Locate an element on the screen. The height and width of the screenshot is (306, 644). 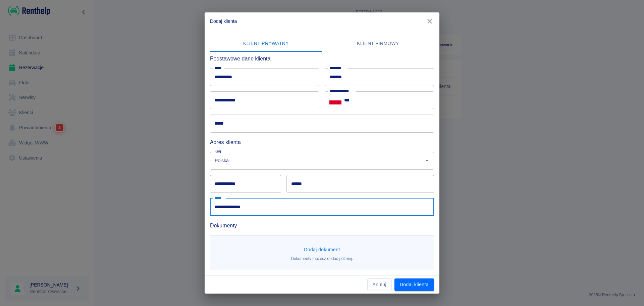
h6: Dokumenty is located at coordinates (322, 225).